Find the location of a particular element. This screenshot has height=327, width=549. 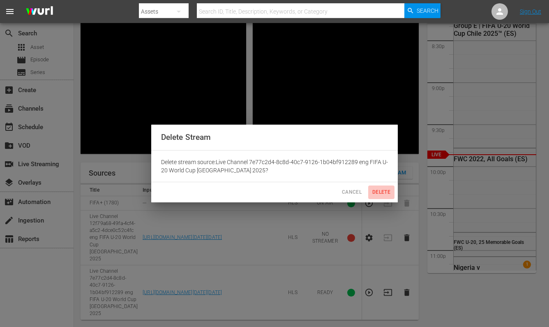

p: Delete stream source: Live Channel 7e77c2d4-8c8d-40c7-9126-1b04bf912289 eng FIFA U-20 World Cup [... is located at coordinates (275, 166).